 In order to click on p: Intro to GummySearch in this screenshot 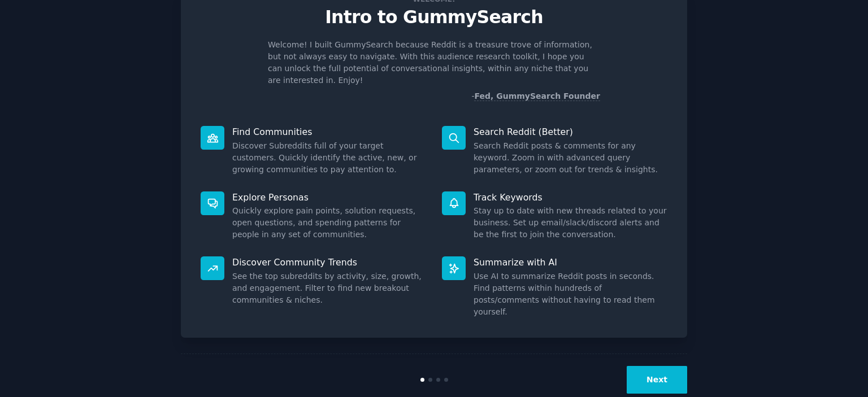, I will do `click(434, 17)`.